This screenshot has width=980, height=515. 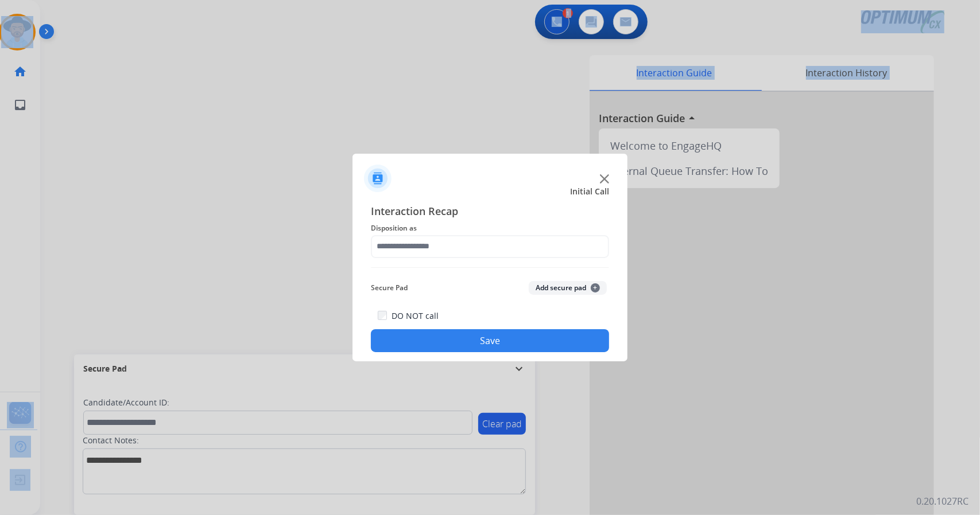 What do you see at coordinates (942, 501) in the screenshot?
I see `p: 0.20.1027RC` at bounding box center [942, 501].